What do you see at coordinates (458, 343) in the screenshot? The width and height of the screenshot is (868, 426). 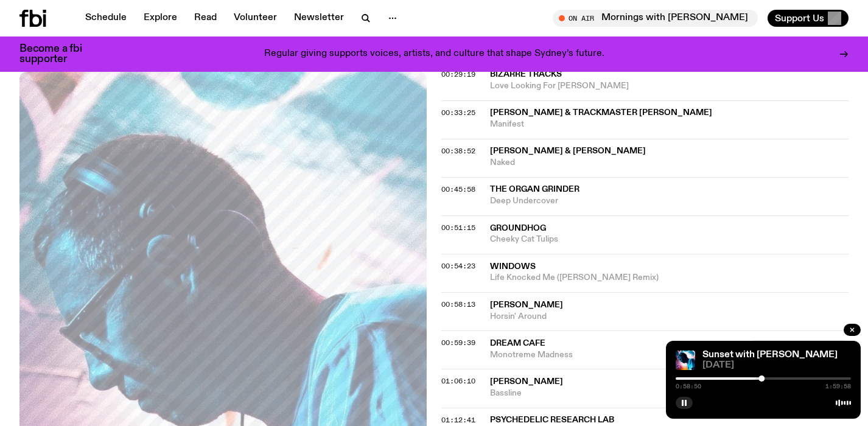 I see `button: 00:59:39` at bounding box center [458, 343].